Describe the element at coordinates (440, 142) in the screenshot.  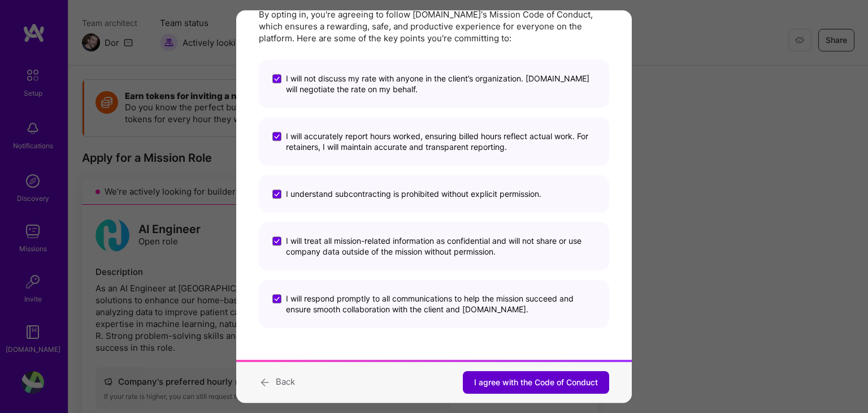
I see `span: I will accurately report hours worked, ensuring billed hours reflect actual work. For retainers, ...` at that location.